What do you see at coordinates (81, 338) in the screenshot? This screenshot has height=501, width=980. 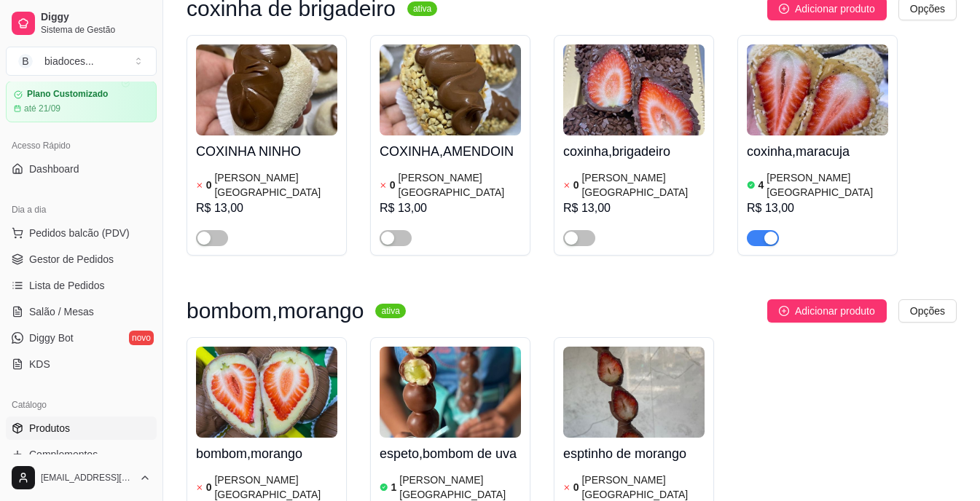 I see `a: Diggy Botnovo` at bounding box center [81, 338].